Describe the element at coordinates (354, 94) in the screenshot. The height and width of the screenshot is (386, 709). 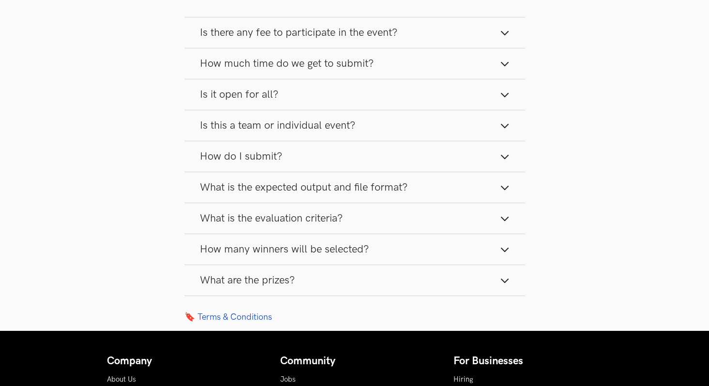
I see `button: Is it open for all?` at that location.